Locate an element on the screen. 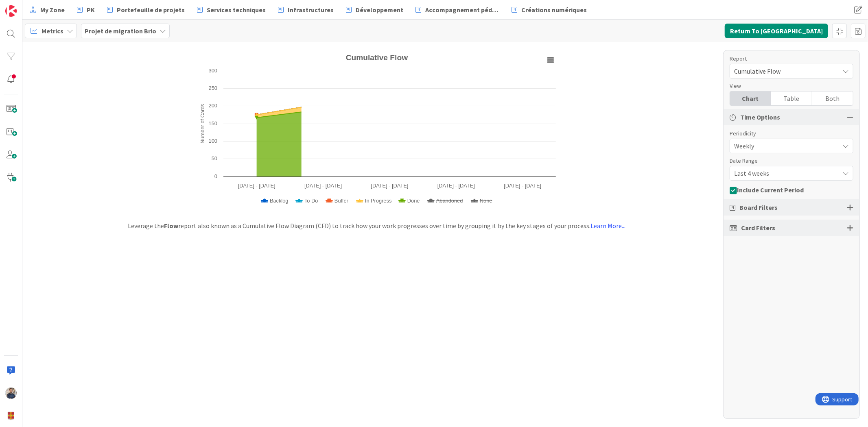  a: My Zone is located at coordinates (47, 10).